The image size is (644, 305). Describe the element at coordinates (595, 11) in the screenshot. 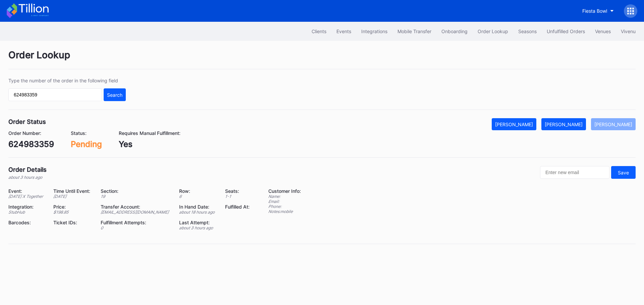

I see `div: Fiesta Bowl` at that location.